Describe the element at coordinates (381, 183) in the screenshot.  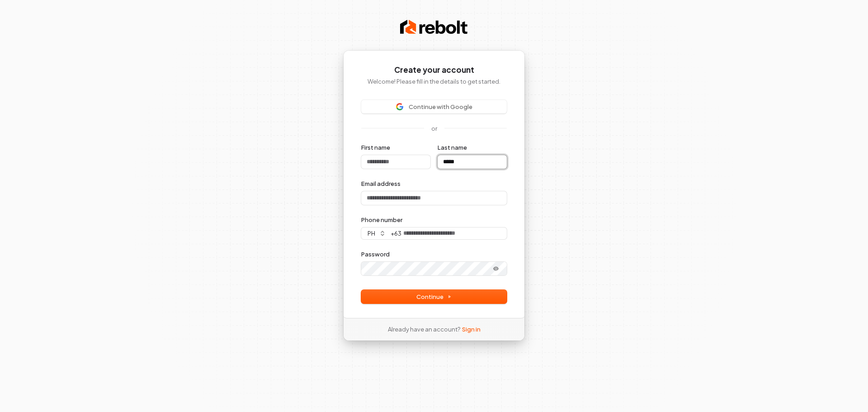
I see `label: Email address` at that location.